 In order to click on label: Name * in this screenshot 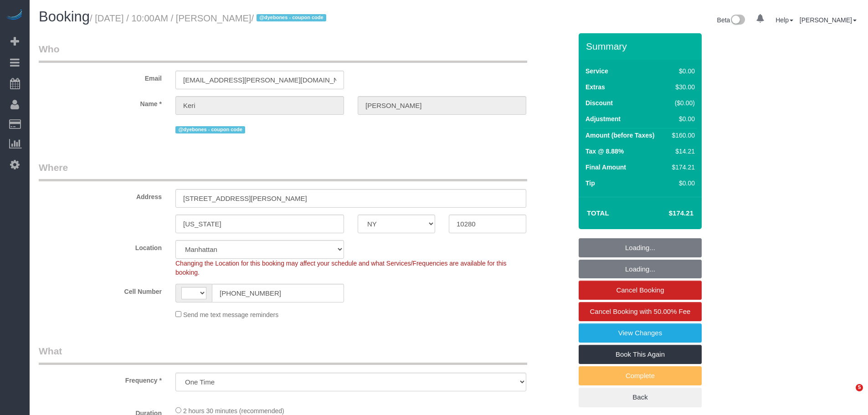, I will do `click(100, 102)`.